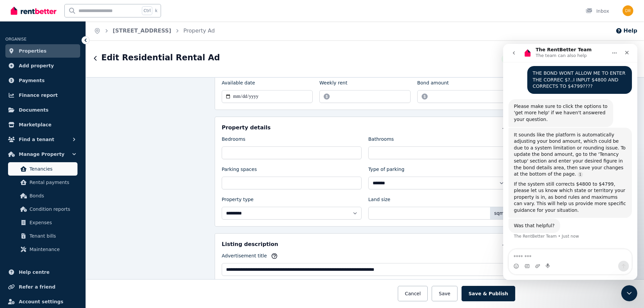 The width and height of the screenshot is (644, 308). What do you see at coordinates (33, 51) in the screenshot?
I see `span: Properties` at bounding box center [33, 51].